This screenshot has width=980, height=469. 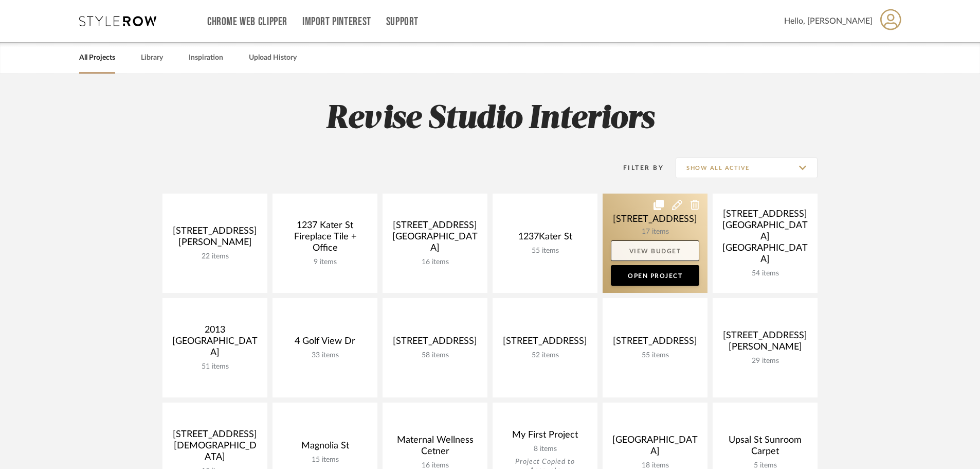 I want to click on div: 51 items, so click(x=215, y=367).